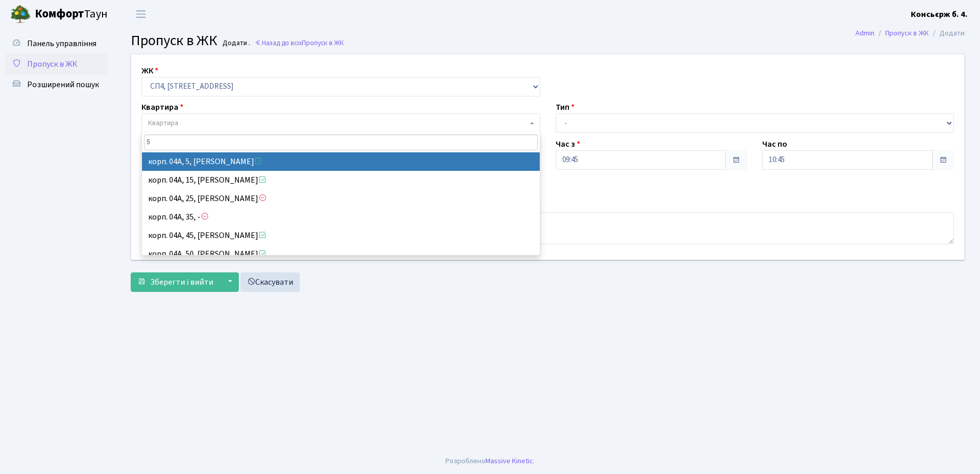  What do you see at coordinates (940, 14) in the screenshot?
I see `b: Консьєрж б. 4.` at bounding box center [940, 14].